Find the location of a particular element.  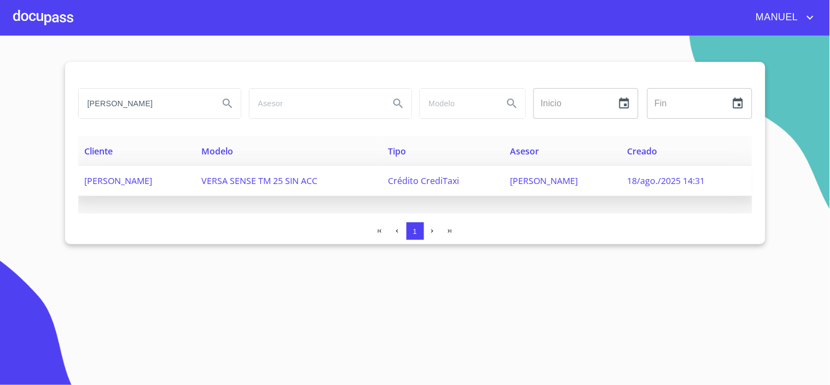

span: Modelo is located at coordinates (218, 151).